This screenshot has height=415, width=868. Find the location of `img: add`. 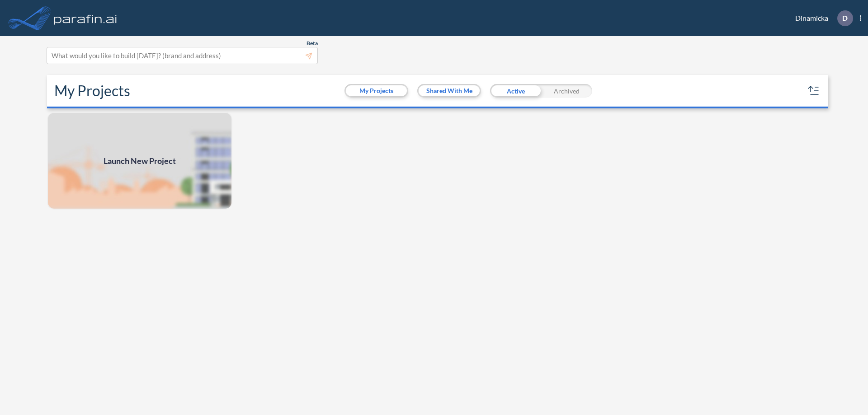

img: add is located at coordinates (140, 161).